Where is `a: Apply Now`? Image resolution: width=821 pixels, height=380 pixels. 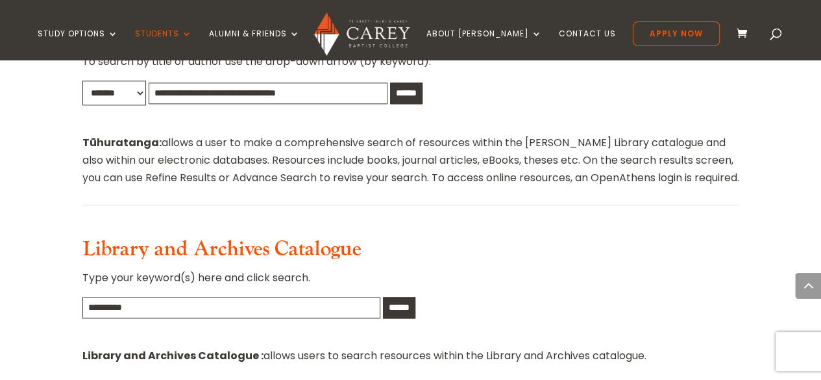
a: Apply Now is located at coordinates (676, 34).